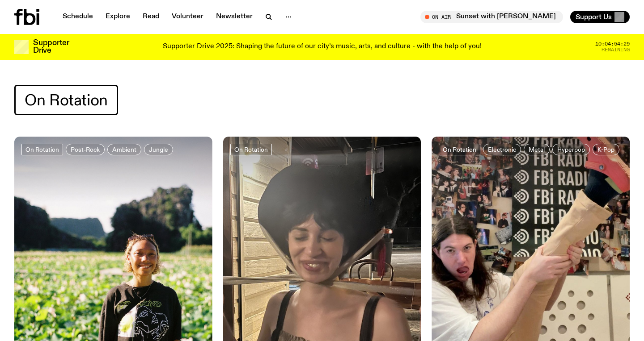 The image size is (644, 341). I want to click on h3: Supporter Drive, so click(51, 47).